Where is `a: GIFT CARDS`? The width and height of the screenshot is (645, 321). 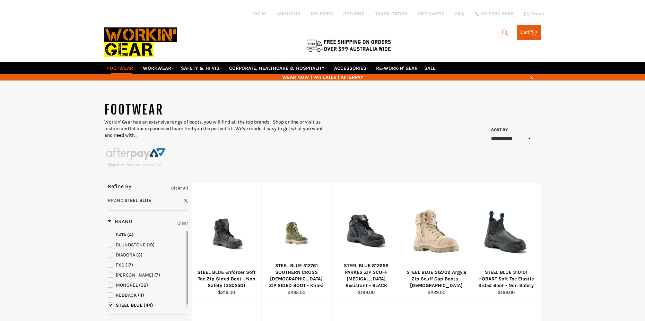
a: GIFT CARDS is located at coordinates (431, 14).